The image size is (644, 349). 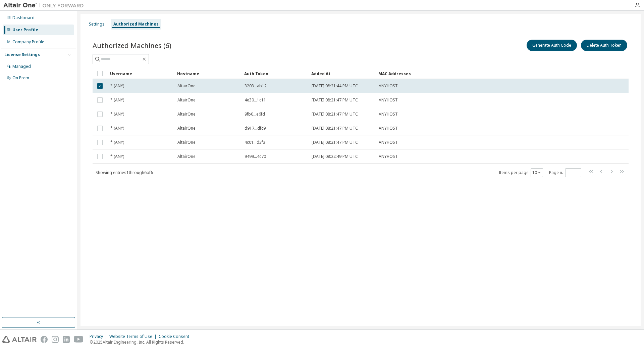 What do you see at coordinates (97, 25) in the screenshot?
I see `div: Settings` at bounding box center [97, 25].